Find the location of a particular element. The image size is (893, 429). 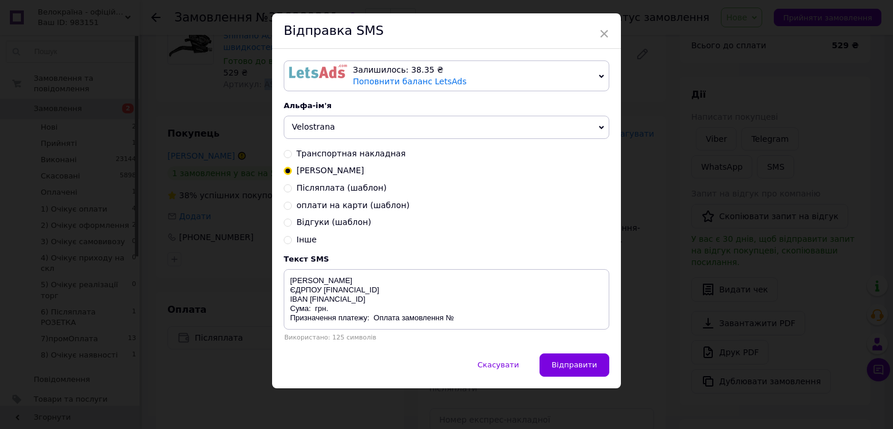

span: Скасувати is located at coordinates (498, 364).